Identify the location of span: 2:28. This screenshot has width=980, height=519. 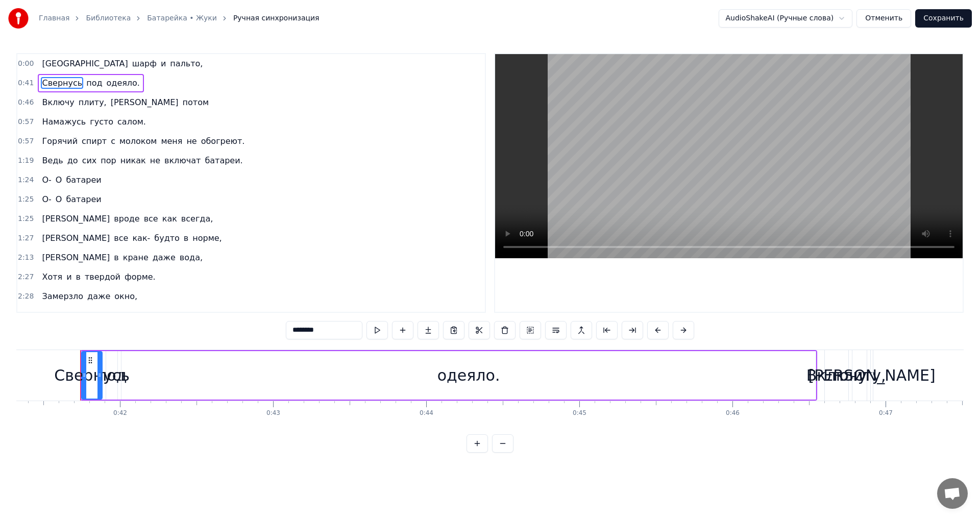
(26, 296).